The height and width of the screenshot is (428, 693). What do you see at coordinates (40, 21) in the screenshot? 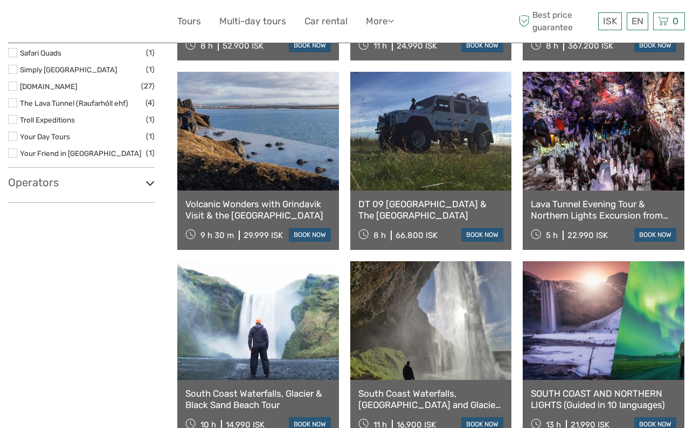
I see `img: 579-c3ad521b-b2e6-4e2f-ac42-c21f71cf5781_logo_small.jpg` at bounding box center [40, 21].